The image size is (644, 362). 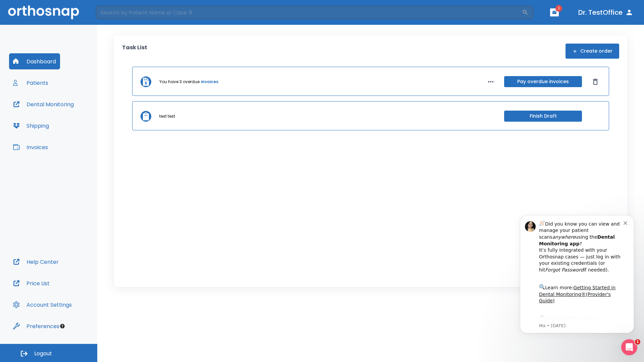 What do you see at coordinates (67, 35) in the screenshot?
I see `b: Dental Monitoring app` at bounding box center [67, 35].